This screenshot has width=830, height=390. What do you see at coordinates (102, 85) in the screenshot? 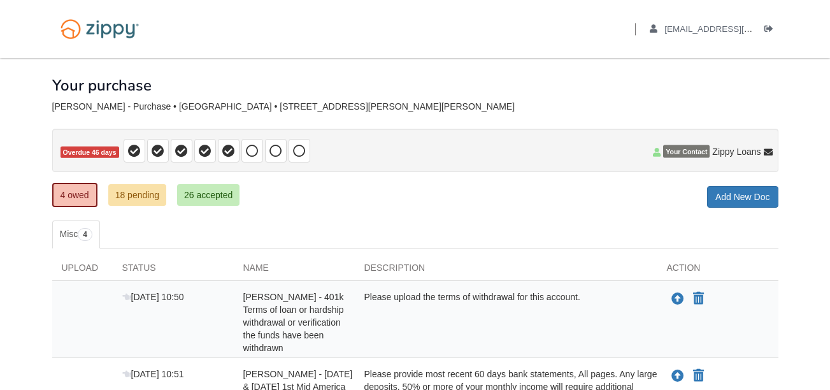
I see `h1: Your purchase` at bounding box center [102, 85].